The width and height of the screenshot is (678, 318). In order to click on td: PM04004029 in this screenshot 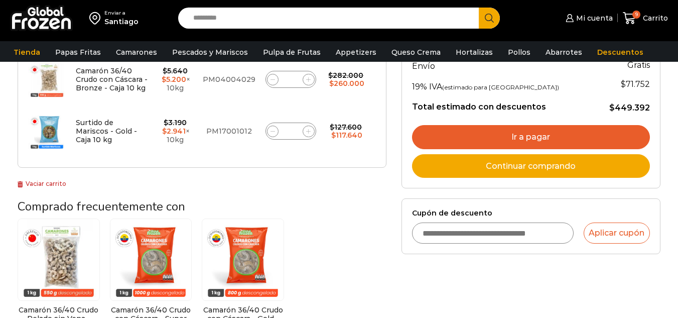, I will do `click(229, 79)`.